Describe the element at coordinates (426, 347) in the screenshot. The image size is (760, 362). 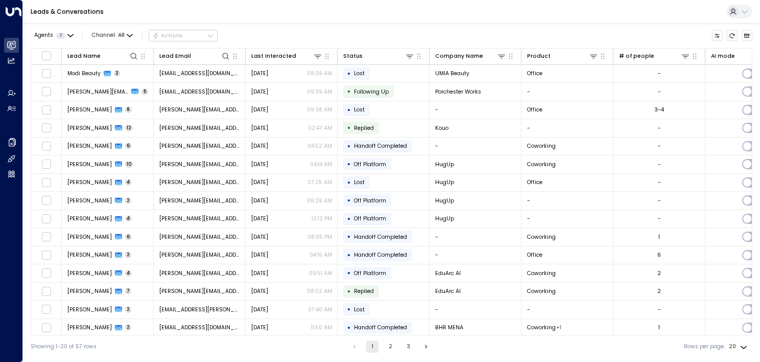
I see `button: Go to next page` at that location.